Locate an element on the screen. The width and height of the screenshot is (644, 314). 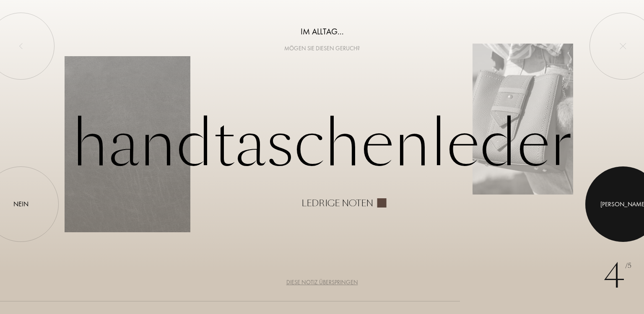
div: Nein is located at coordinates (21, 204).